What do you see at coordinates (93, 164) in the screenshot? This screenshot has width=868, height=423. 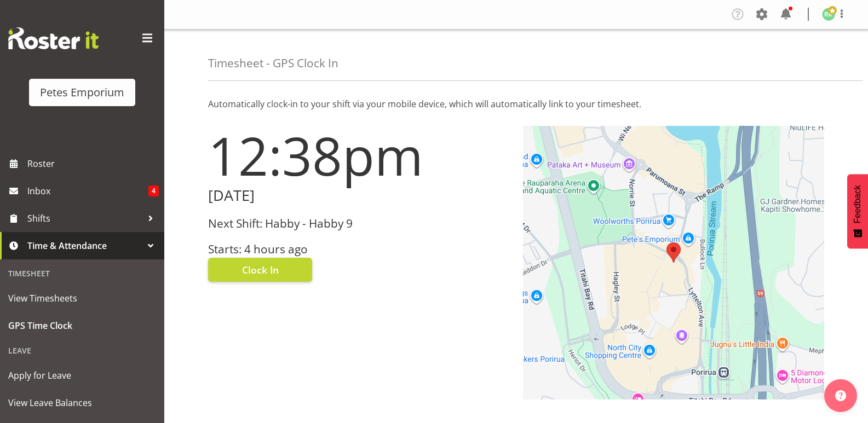 I see `span: Roster` at bounding box center [93, 164].